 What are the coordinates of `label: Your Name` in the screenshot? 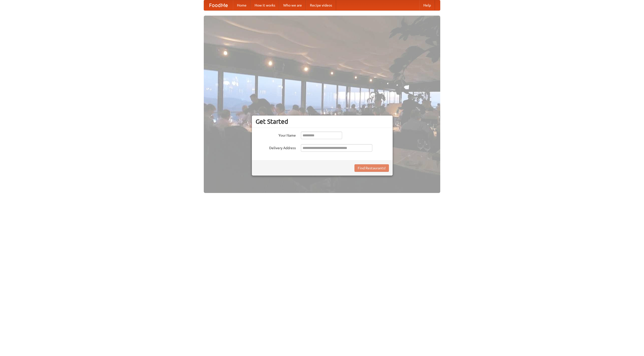 It's located at (276, 134).